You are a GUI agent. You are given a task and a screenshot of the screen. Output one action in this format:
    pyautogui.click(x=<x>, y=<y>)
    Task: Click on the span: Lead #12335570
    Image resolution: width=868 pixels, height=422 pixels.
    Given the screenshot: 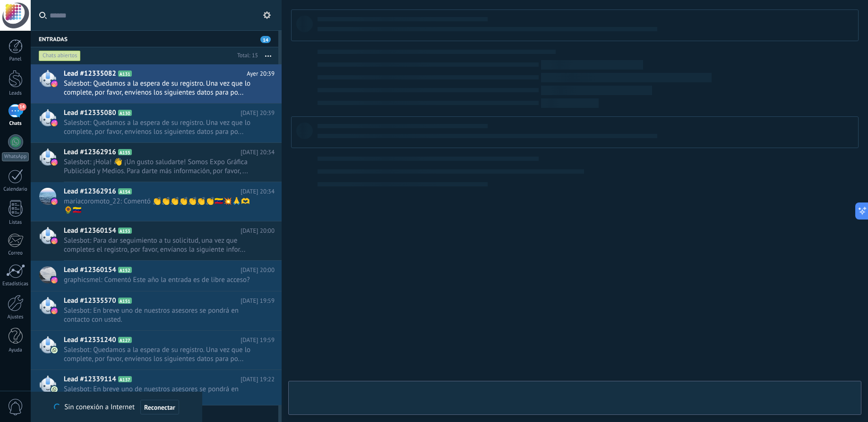 What is the action you would take?
    pyautogui.click(x=90, y=301)
    